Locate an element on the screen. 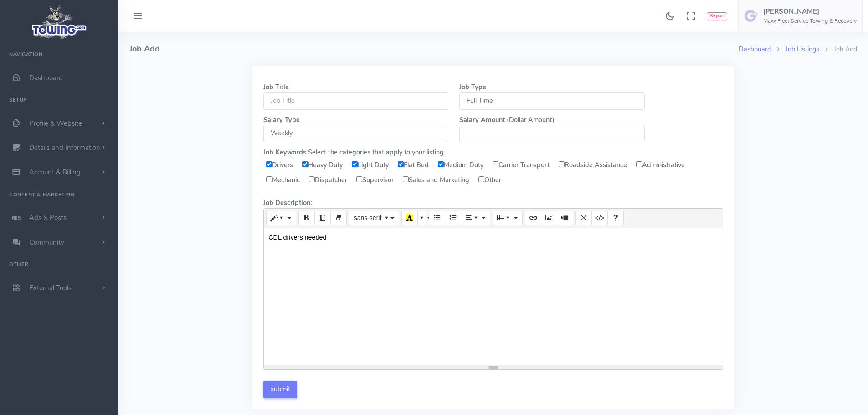 The image size is (868, 415). span: Community is located at coordinates (46, 242).